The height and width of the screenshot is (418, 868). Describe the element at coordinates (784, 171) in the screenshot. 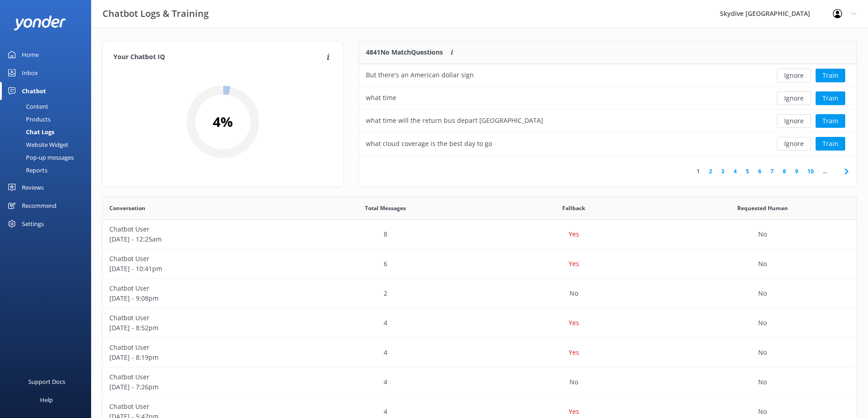

I see `a: 8` at that location.